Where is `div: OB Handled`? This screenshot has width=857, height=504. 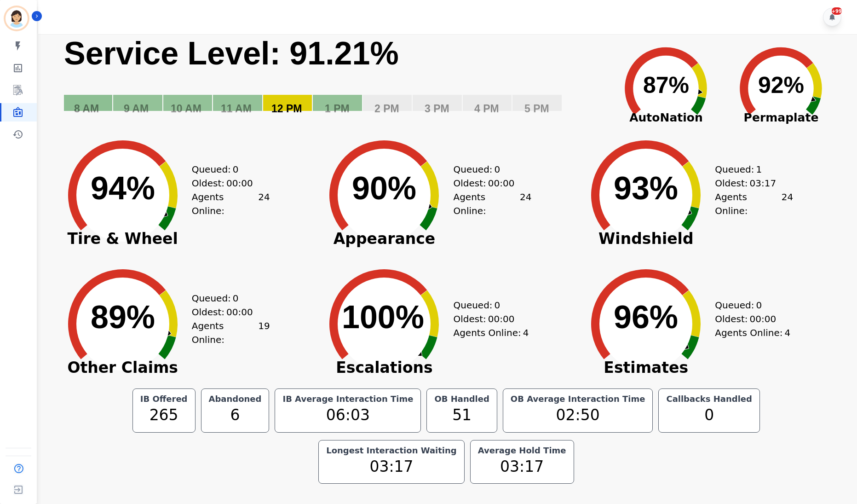 div: OB Handled is located at coordinates (462, 399).